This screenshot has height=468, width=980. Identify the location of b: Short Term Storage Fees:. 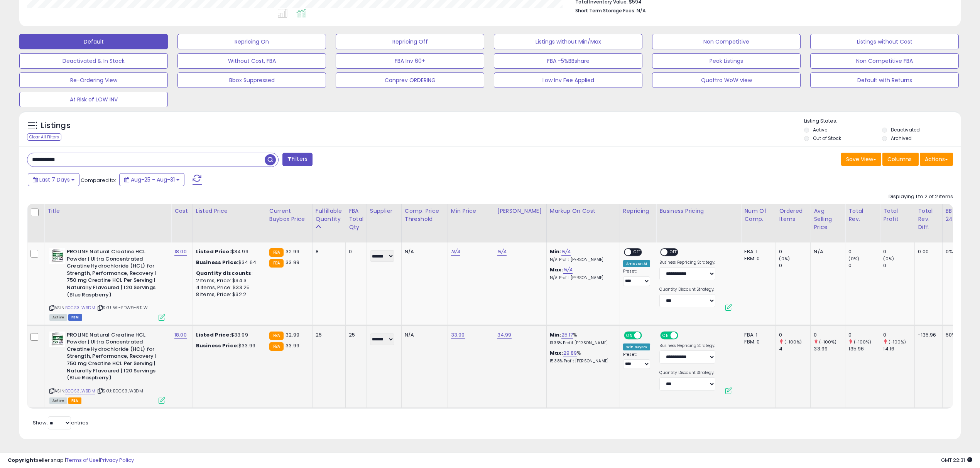
(606, 10).